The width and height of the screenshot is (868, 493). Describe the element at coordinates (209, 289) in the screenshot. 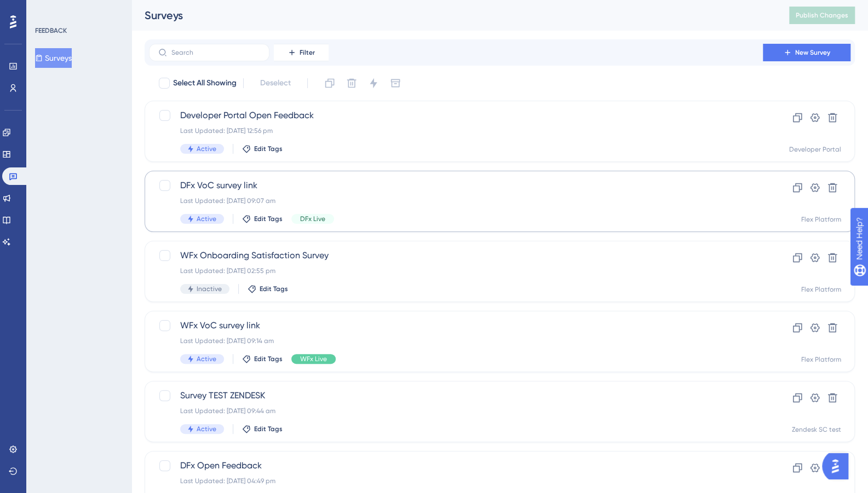

I see `span: Inactive` at that location.